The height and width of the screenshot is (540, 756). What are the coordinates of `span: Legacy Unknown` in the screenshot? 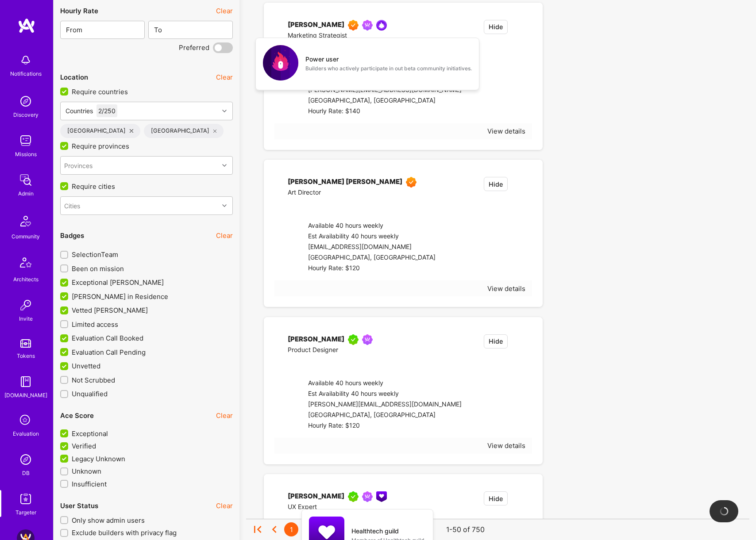 It's located at (98, 459).